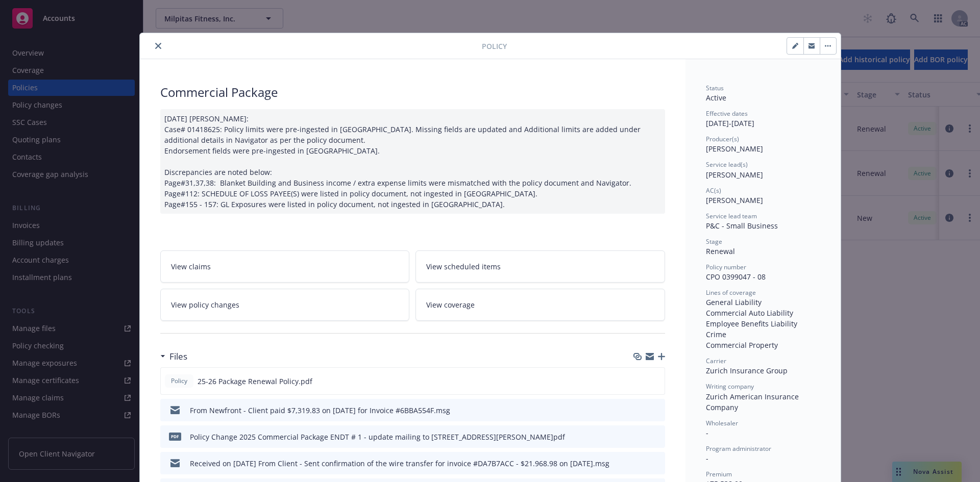  I want to click on span: Writing company, so click(730, 386).